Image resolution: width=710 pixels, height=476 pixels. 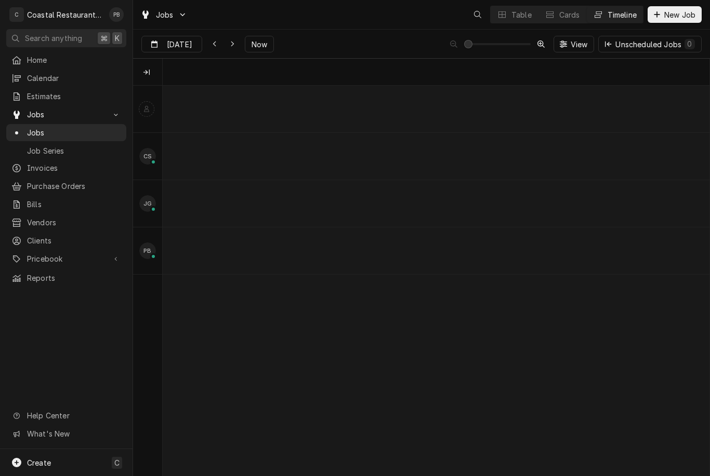 I want to click on div: C, so click(x=17, y=15).